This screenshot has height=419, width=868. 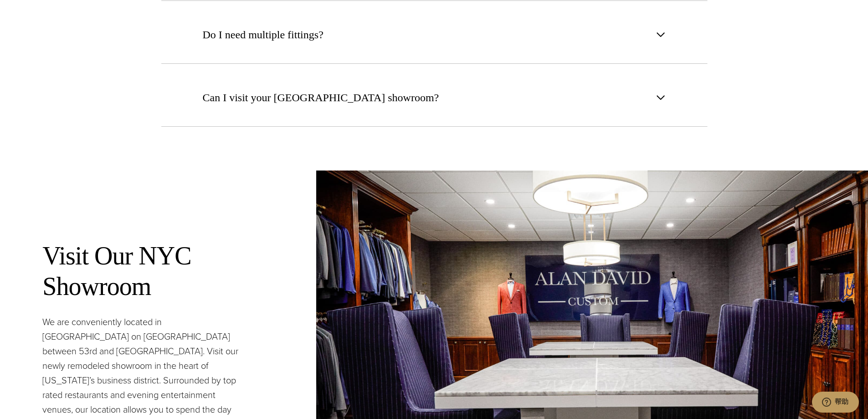 What do you see at coordinates (141, 271) in the screenshot?
I see `h2: Visit Our NYC Showroom` at bounding box center [141, 271].